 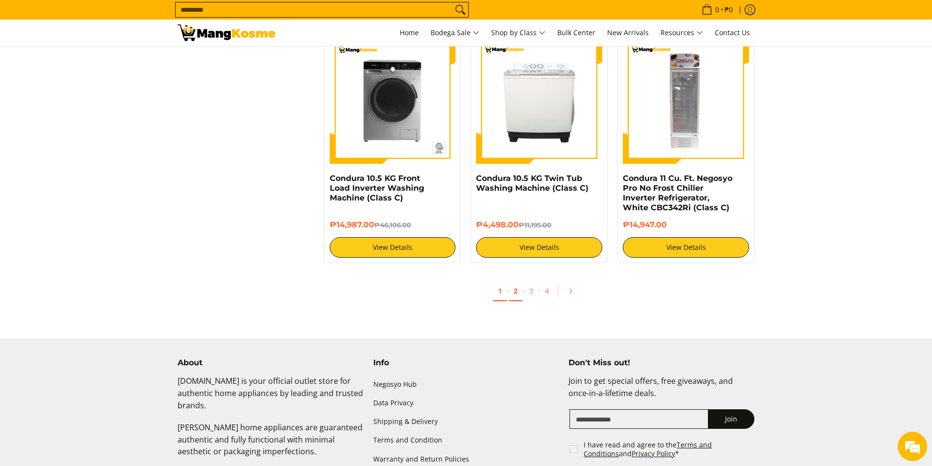 What do you see at coordinates (535, 225) in the screenshot?
I see `del: ₱11,195.00` at bounding box center [535, 225].